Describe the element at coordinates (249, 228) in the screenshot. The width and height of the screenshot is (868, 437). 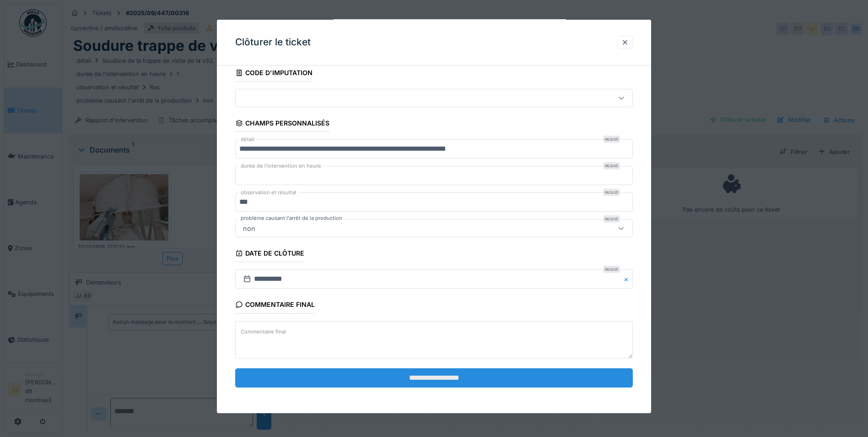
I see `div: non` at that location.